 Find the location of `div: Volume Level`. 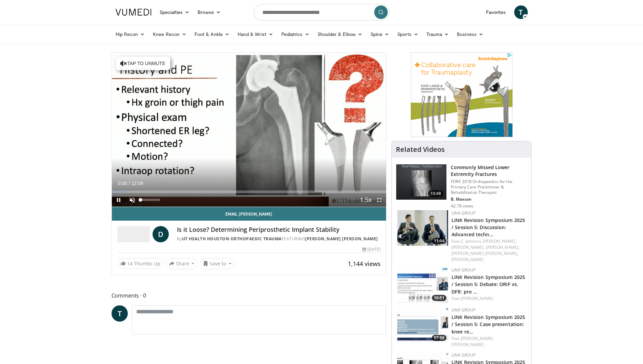

div: Volume Level is located at coordinates (150, 199).